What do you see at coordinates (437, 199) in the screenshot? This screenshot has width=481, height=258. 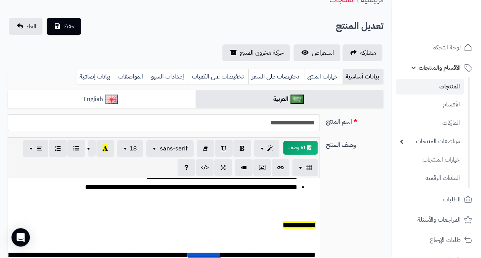 I see `a: الطلبات` at bounding box center [437, 199].